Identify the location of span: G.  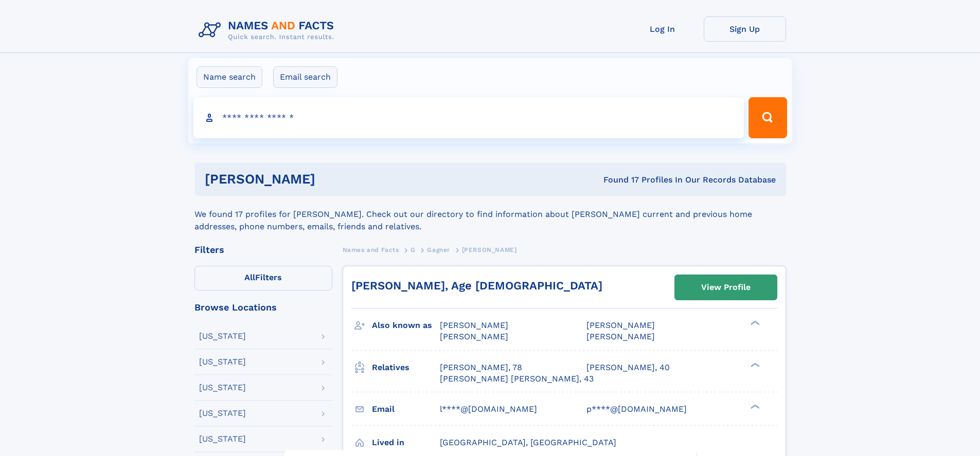
(413, 250).